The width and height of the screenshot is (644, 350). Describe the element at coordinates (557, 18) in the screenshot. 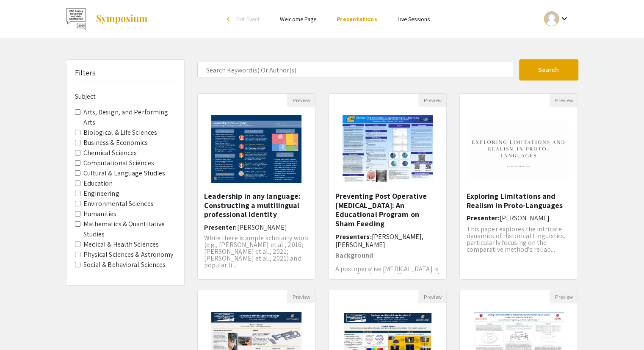

I see `button: Expand account dropdown` at that location.